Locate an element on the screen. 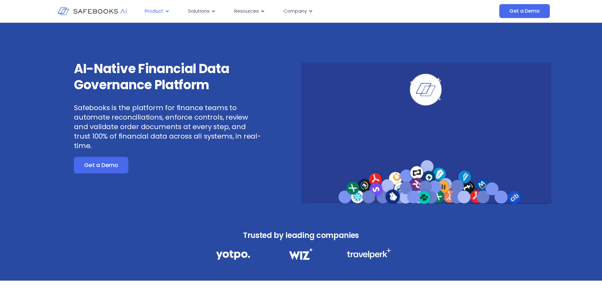 The width and height of the screenshot is (602, 299). h3: Trusted by leading companies is located at coordinates (301, 235).